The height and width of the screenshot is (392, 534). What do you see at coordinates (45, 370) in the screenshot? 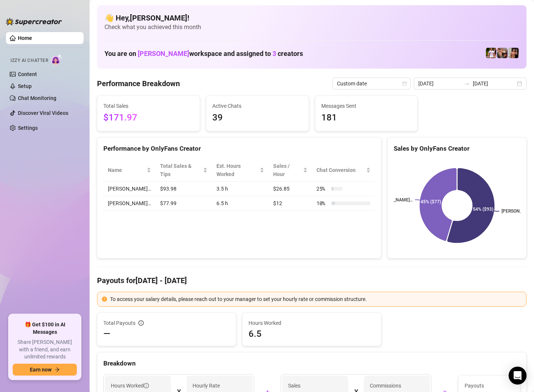
I see `button: Earn nowarrow-right` at bounding box center [45, 370].